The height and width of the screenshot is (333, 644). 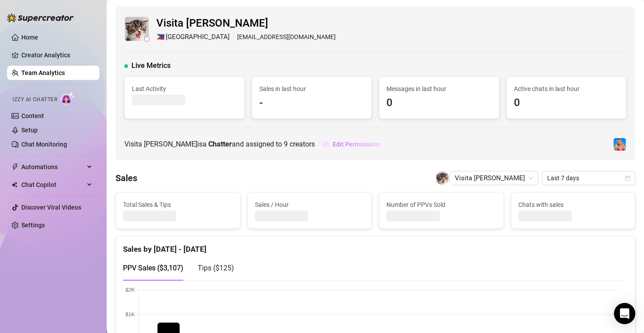 What do you see at coordinates (53, 167) in the screenshot?
I see `span: Automations` at bounding box center [53, 167].